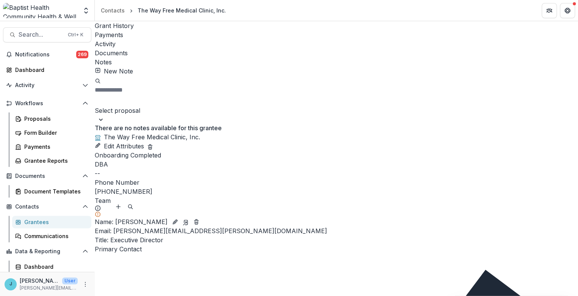 This screenshot has height=296, width=578. Describe the element at coordinates (152, 137) in the screenshot. I see `h2: The Way Free Medical Clinic, Inc.` at that location.